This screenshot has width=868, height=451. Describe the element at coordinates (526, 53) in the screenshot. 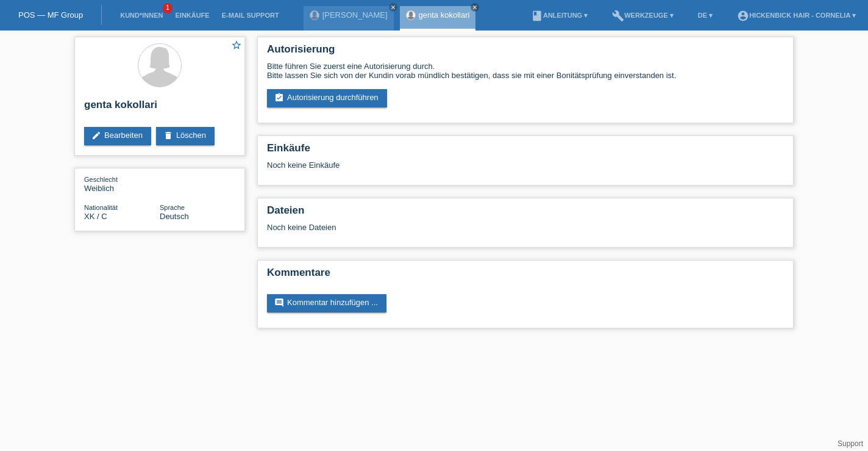

I see `h2: Autorisierung` at that location.